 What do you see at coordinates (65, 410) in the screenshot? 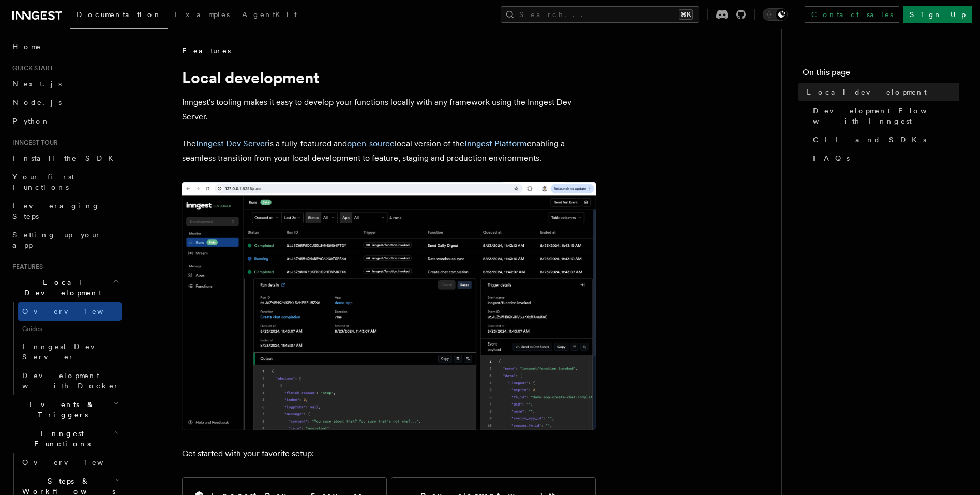
I see `button: Events & Triggers` at bounding box center [65, 410].